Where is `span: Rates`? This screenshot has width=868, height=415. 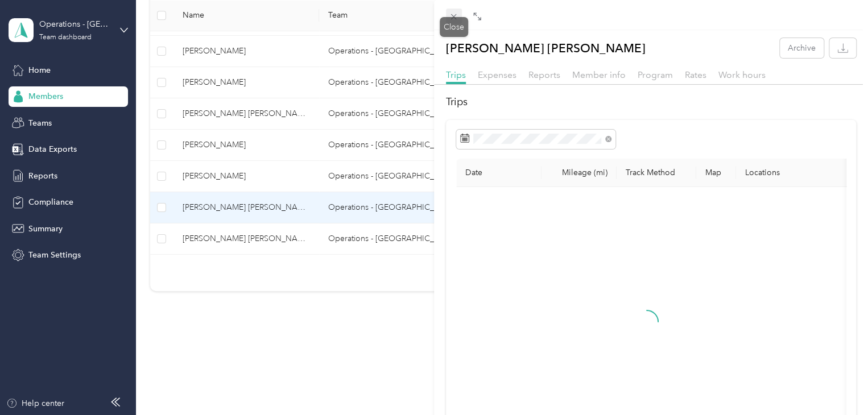
span: Rates is located at coordinates (696, 74).